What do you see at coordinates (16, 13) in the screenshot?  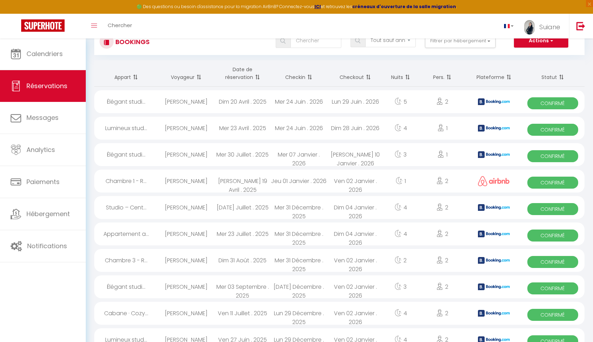 I see `button: Ouvrir le widget de chat LiveChat` at bounding box center [16, 13].